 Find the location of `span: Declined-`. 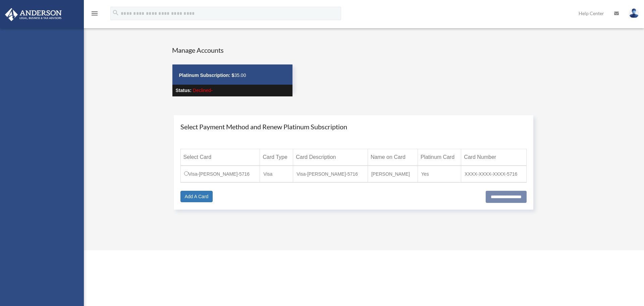

span: Declined- is located at coordinates (202, 90).